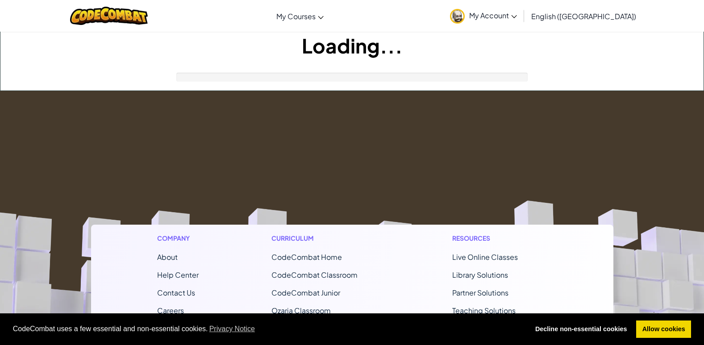  What do you see at coordinates (663, 330) in the screenshot?
I see `a: allow cookies` at bounding box center [663, 330].